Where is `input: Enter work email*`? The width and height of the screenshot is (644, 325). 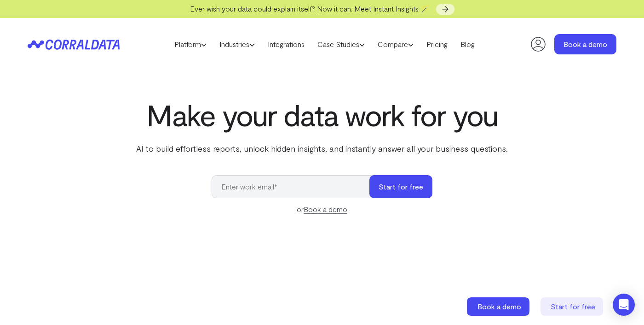 input: Enter work email* is located at coordinates (295, 186).